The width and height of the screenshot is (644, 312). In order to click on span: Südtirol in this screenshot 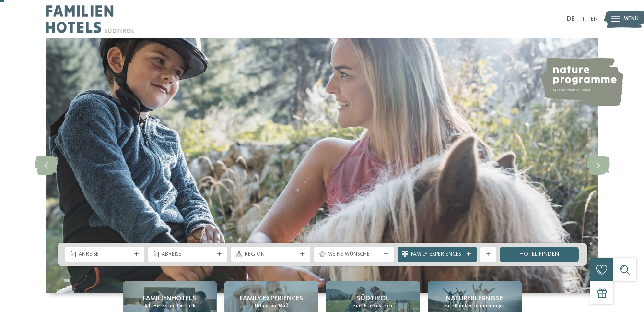, I will do `click(372, 298)`.